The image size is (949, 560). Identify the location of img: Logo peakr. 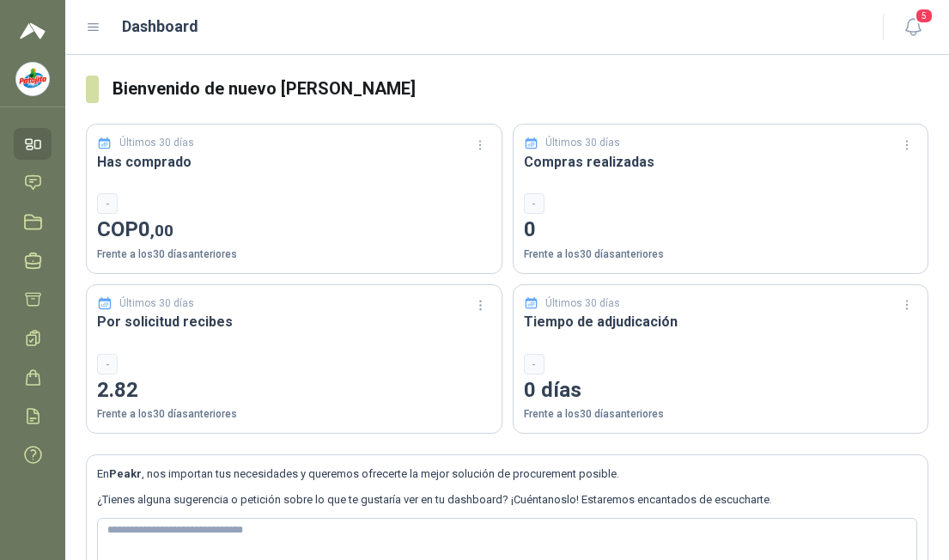
(33, 31).